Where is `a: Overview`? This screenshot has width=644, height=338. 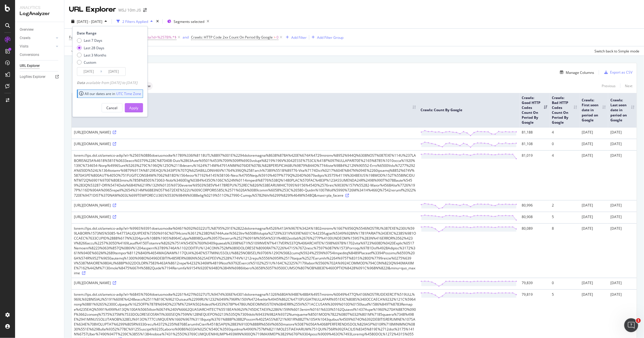
a: Overview is located at coordinates (40, 30).